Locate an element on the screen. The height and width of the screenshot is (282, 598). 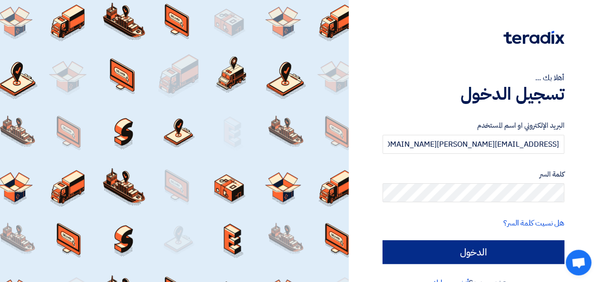
input: أدخل بريد العمل الإلكتروني او اسم المستخدم الخاص بك ... is located at coordinates (473, 145).